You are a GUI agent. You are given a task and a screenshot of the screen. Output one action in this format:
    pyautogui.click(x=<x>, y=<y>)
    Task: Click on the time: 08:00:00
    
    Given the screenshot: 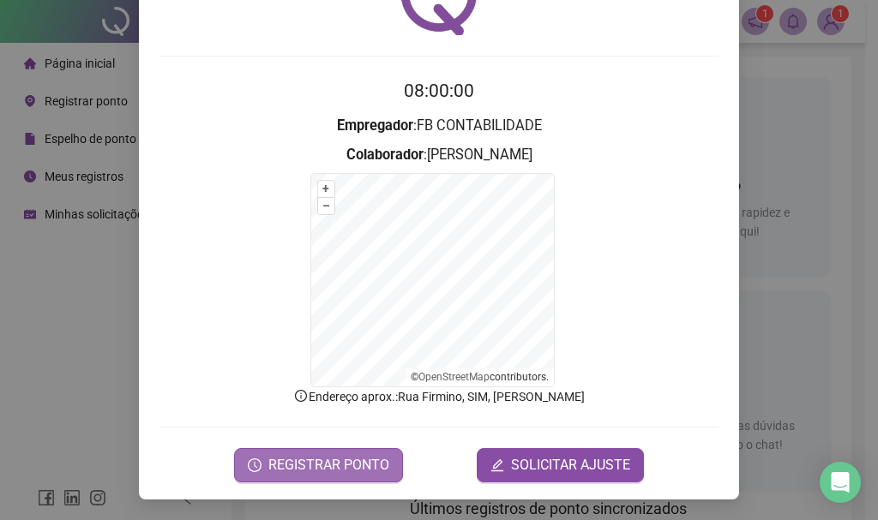 What is the action you would take?
    pyautogui.click(x=439, y=91)
    